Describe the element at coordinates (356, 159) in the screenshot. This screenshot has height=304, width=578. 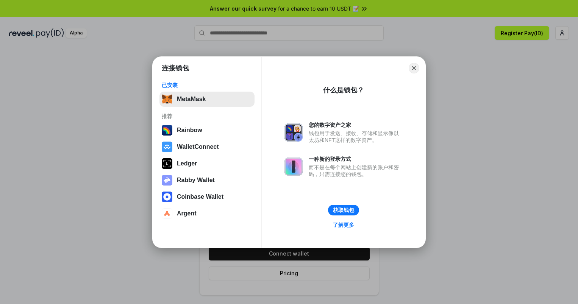
I see `div: 一种新的登录方式` at that location.